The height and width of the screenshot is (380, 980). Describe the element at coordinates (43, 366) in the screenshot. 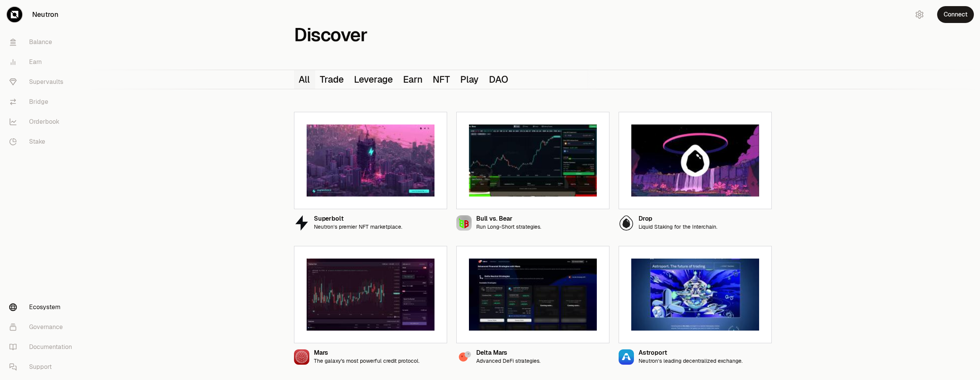

I see `a: Support` at that location.